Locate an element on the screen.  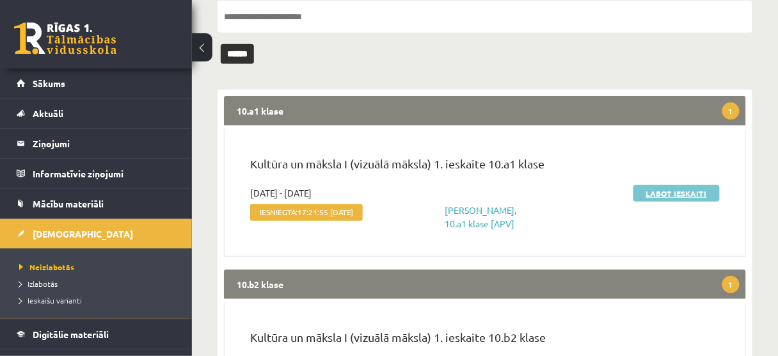
a: Informatīvie ziņojumi is located at coordinates (96, 173).